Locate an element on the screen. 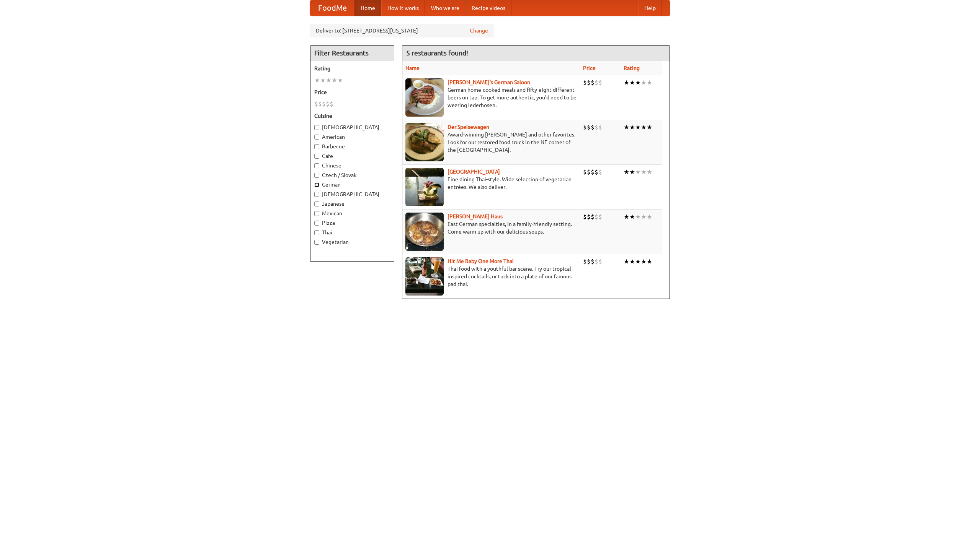  a: Change is located at coordinates (479, 30).